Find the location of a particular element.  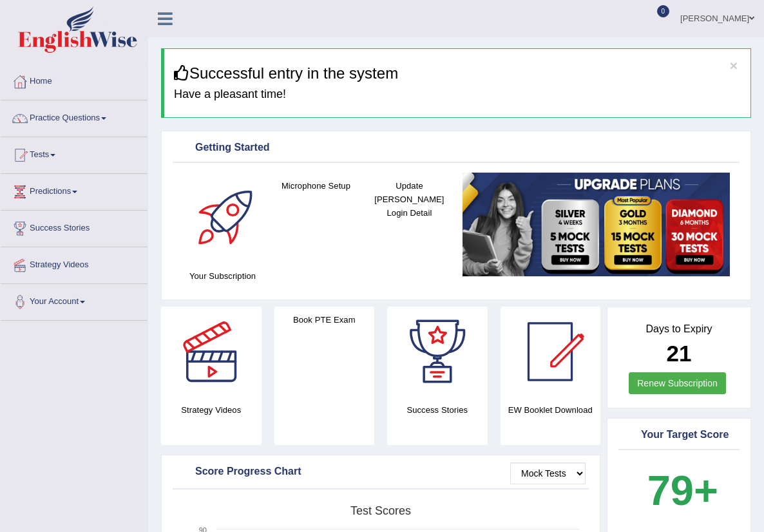

div: Your Target Score is located at coordinates (679, 436).